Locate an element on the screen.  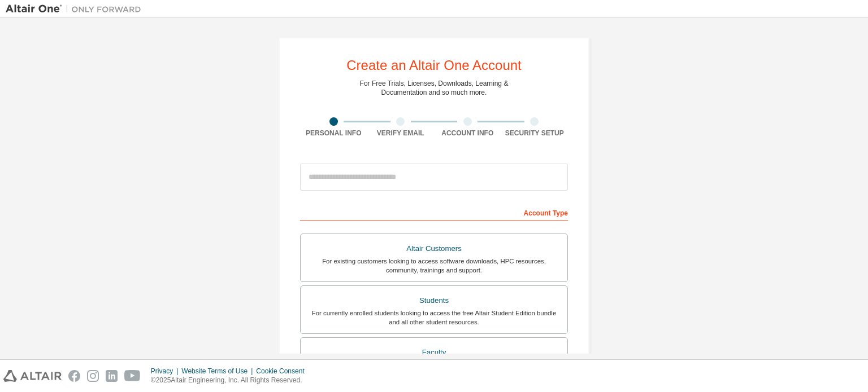
img: facebook.svg is located at coordinates (74, 376).